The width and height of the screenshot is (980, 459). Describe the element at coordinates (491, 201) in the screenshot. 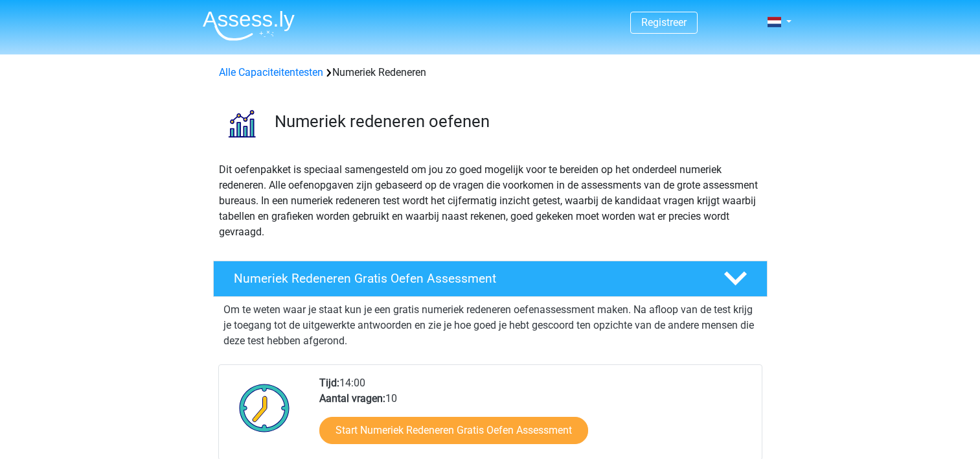

I see `p: Dit oefenpakket is speciaal samengesteld om jou zo goed mogelijk voor te bereiden op het onderdee...` at that location.